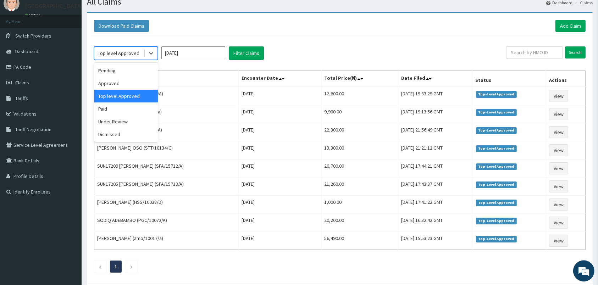  Describe the element at coordinates (126, 122) in the screenshot. I see `div: Under Review` at that location.